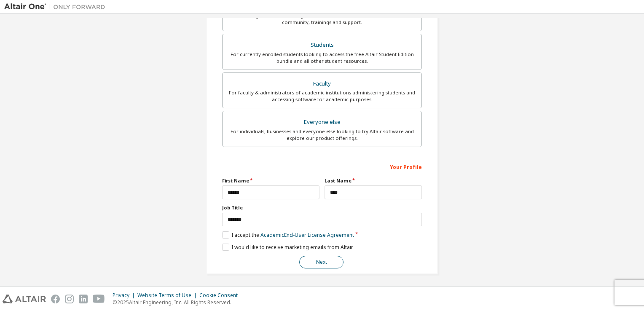  Describe the element at coordinates (322, 208) in the screenshot. I see `label: Job Title` at that location.